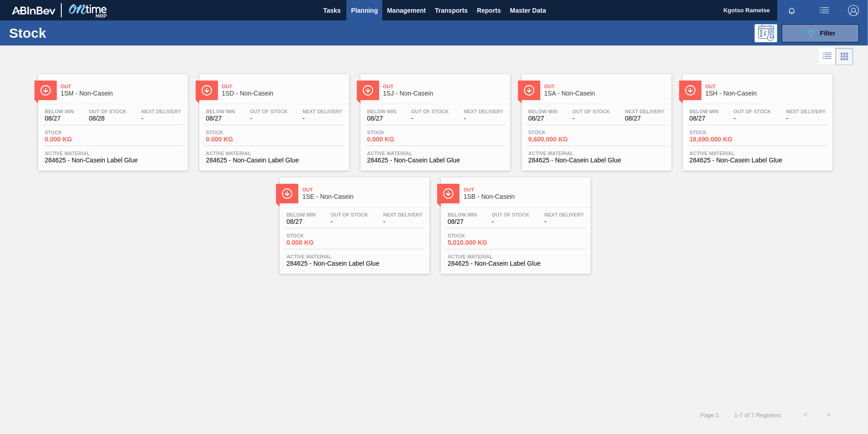 The image size is (868, 434). What do you see at coordinates (606, 94) in the screenshot?
I see `span: 1SA - Non-Casein` at bounding box center [606, 94].